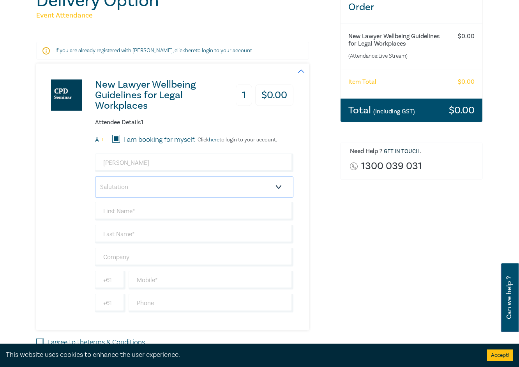 The width and height of the screenshot is (519, 367). Describe the element at coordinates (392, 166) in the screenshot. I see `a: 1300 039 031` at that location.